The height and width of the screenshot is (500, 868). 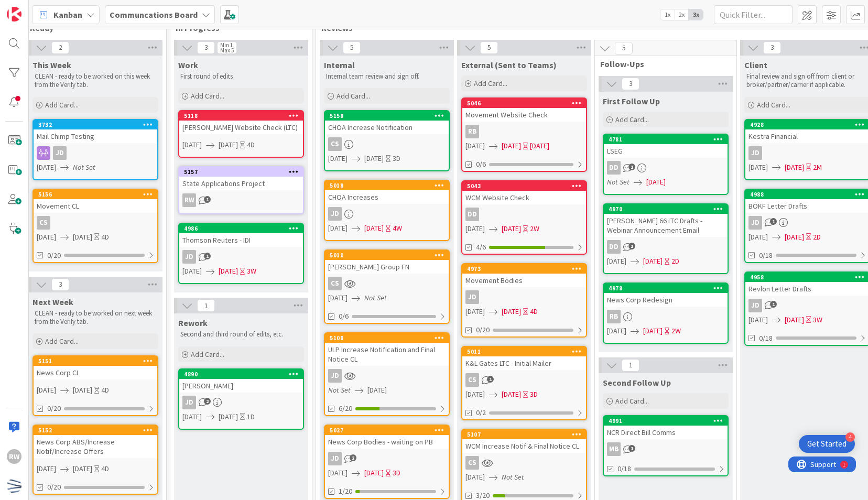 I want to click on div: MB, so click(x=666, y=449).